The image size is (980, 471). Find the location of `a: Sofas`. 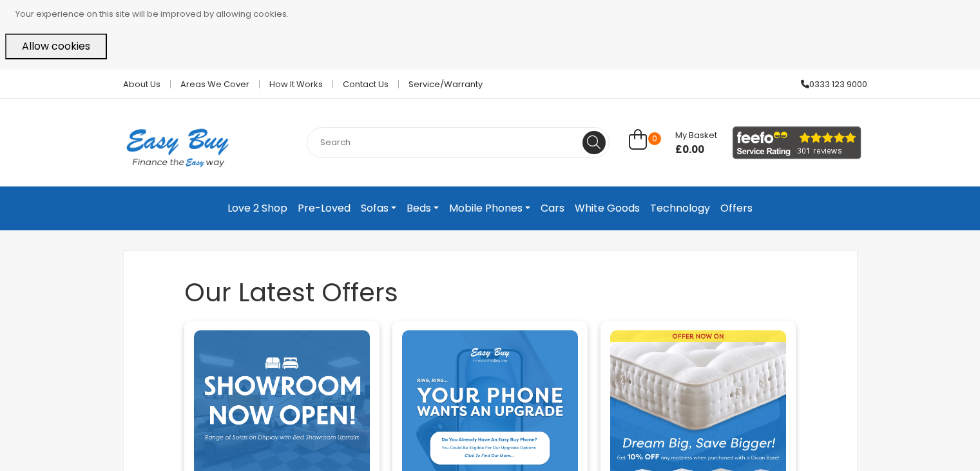

a: Sofas is located at coordinates (378, 208).